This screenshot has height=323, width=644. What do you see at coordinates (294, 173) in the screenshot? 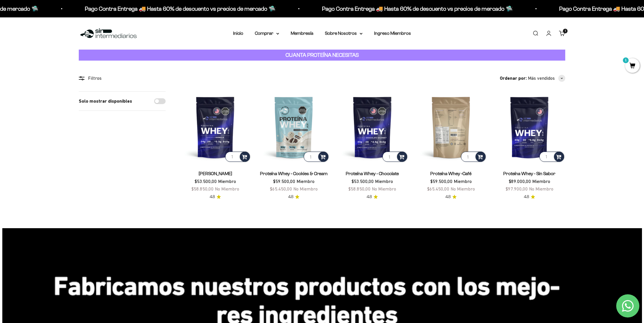
I see `a: Proteína Whey - Cookies & Cream` at bounding box center [294, 173].